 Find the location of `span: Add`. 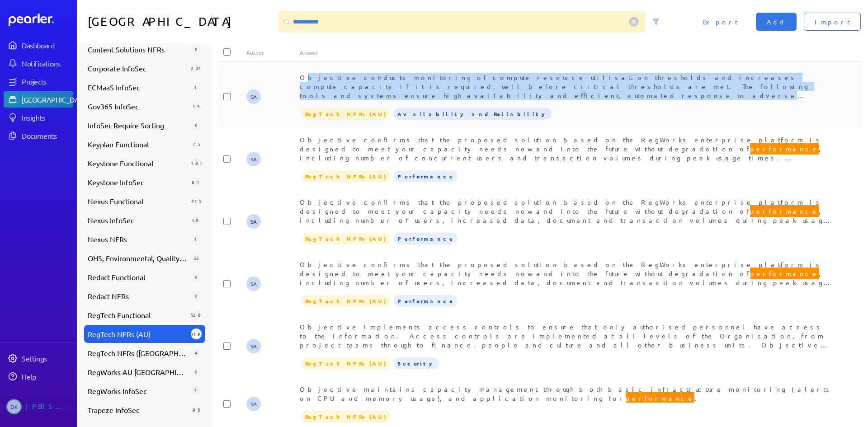

span: Add is located at coordinates (776, 22).